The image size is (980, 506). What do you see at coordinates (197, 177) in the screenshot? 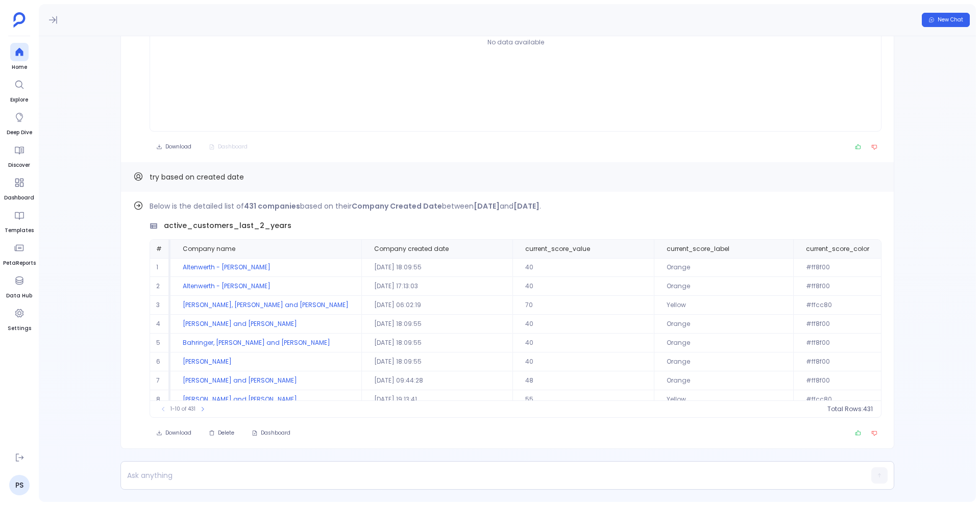
I see `span: try based on created date` at bounding box center [197, 177].